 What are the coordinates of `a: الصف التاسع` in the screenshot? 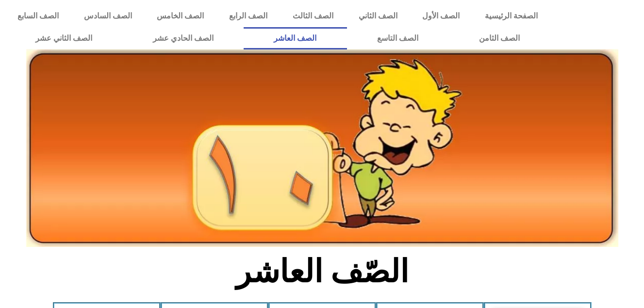 It's located at (398, 38).